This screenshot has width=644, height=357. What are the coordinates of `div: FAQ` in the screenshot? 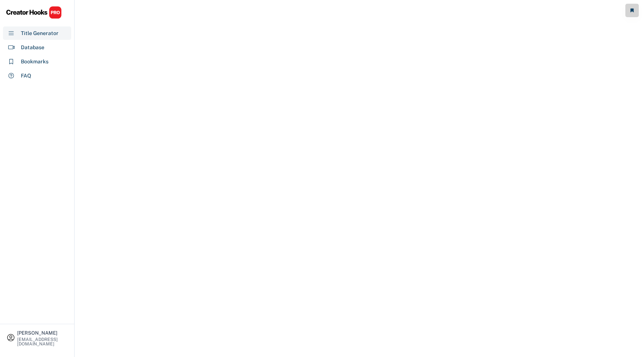 It's located at (26, 76).